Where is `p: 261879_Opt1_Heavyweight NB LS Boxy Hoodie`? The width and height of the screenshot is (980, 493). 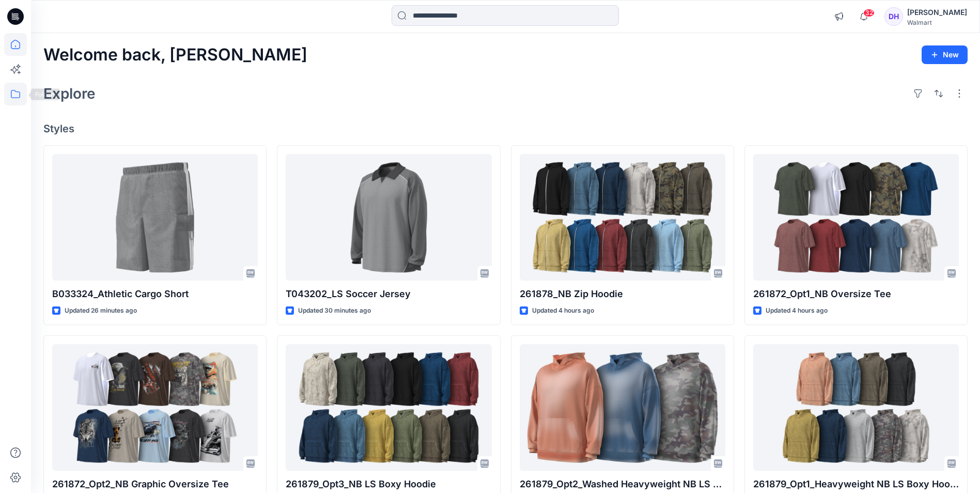
p: 261879_Opt1_Heavyweight NB LS Boxy Hoodie is located at coordinates (856, 484).